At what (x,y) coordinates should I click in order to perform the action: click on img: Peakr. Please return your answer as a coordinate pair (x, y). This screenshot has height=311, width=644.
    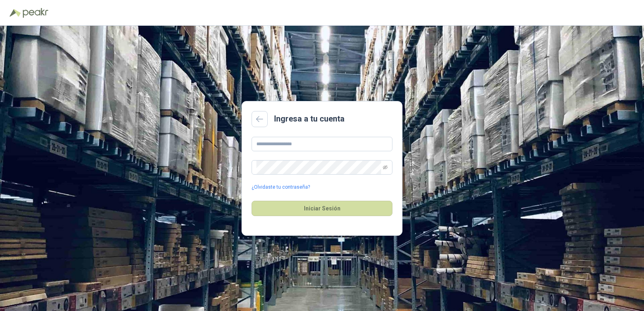
    Looking at the image, I should click on (35, 13).